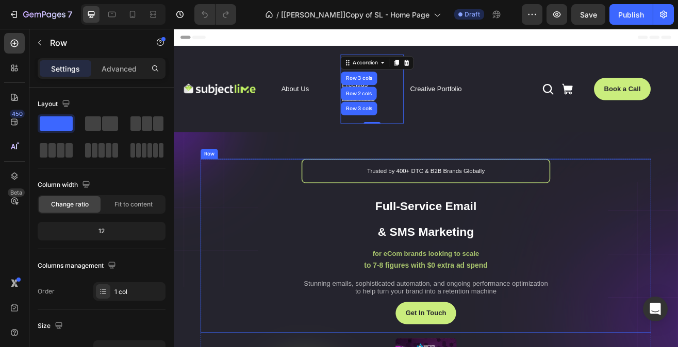 The width and height of the screenshot is (678, 347). I want to click on a: Book a Call, so click(550, 74).